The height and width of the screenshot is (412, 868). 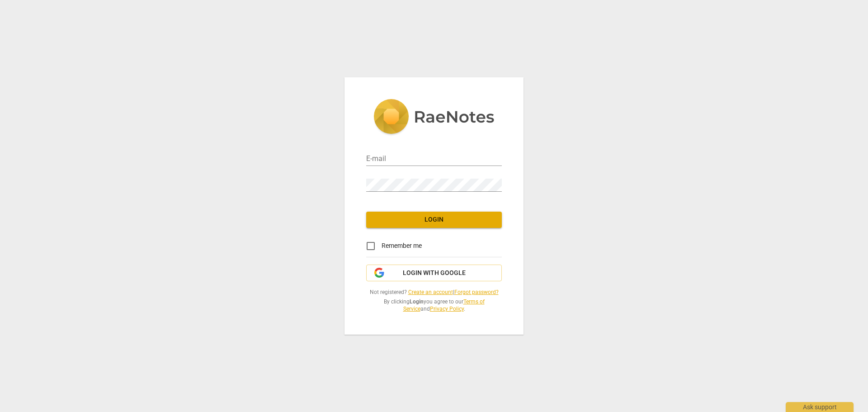 I want to click on a: Create an account, so click(x=430, y=292).